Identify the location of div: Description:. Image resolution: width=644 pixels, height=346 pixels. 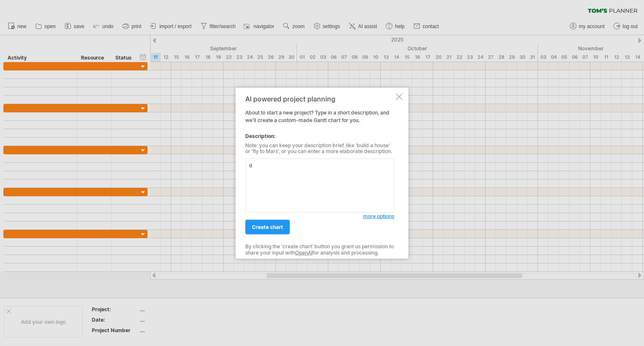
(319, 136).